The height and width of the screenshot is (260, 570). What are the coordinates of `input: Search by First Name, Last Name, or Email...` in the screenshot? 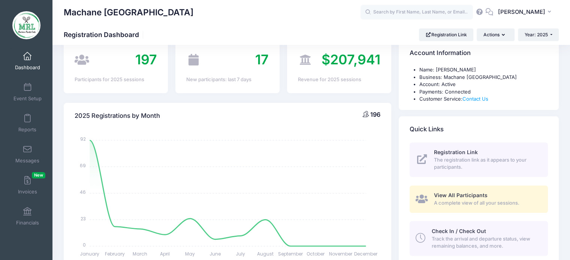 It's located at (417, 12).